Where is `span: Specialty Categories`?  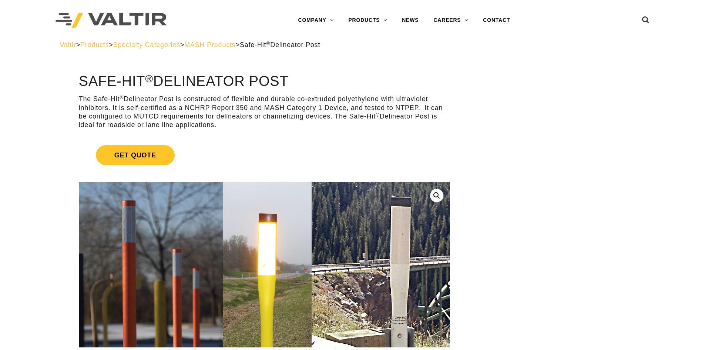 span: Specialty Categories is located at coordinates (147, 45).